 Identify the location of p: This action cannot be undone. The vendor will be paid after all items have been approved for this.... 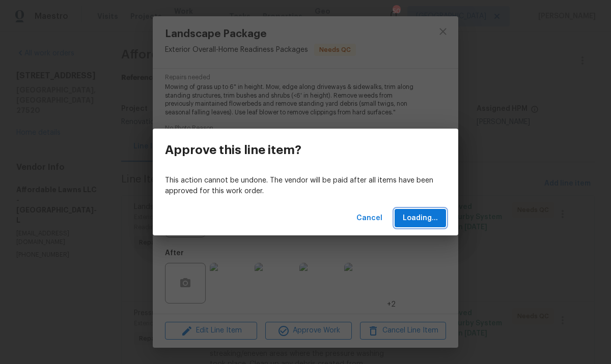
(306, 186).